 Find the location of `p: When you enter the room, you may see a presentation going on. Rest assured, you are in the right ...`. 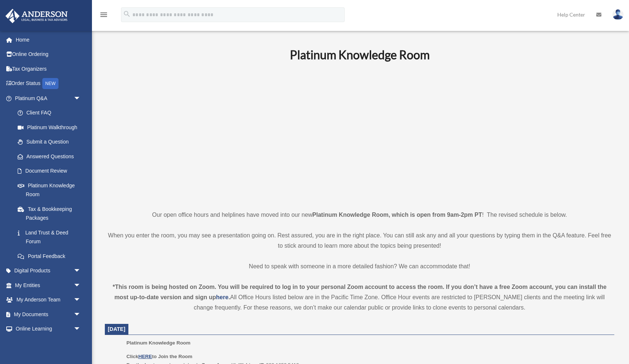

p: When you enter the room, you may see a presentation going on. Rest assured, you are in the right ... is located at coordinates (359, 240).